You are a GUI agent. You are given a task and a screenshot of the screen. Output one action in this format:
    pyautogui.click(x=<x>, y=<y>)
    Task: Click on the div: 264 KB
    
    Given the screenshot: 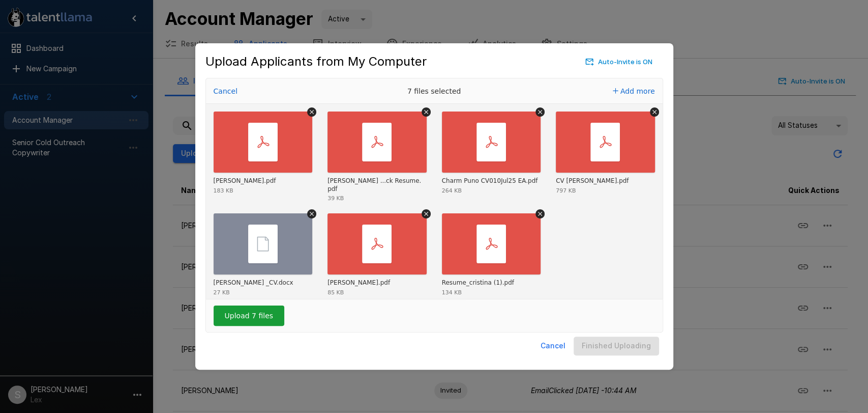 What is the action you would take?
    pyautogui.click(x=451, y=191)
    